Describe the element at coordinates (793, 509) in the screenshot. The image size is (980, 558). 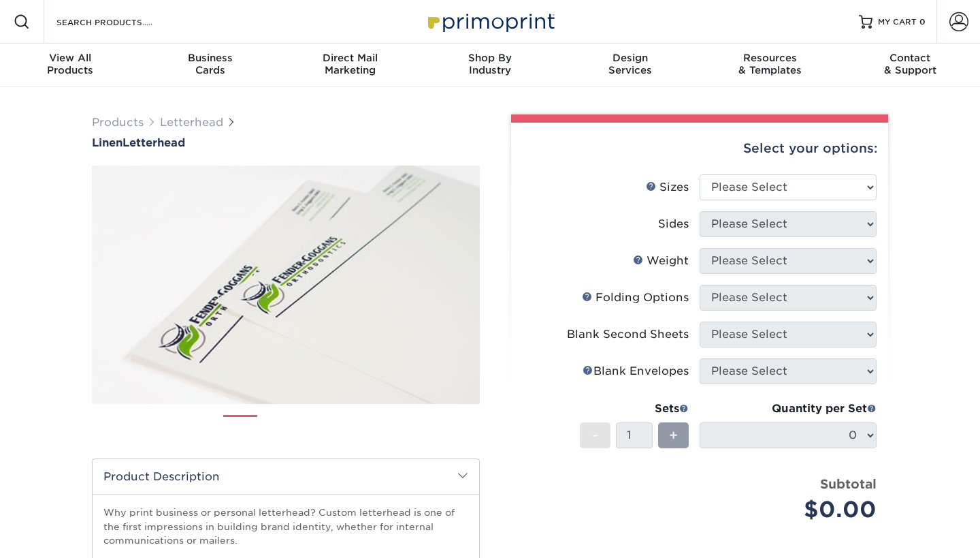
I see `div: $0.00` at that location.